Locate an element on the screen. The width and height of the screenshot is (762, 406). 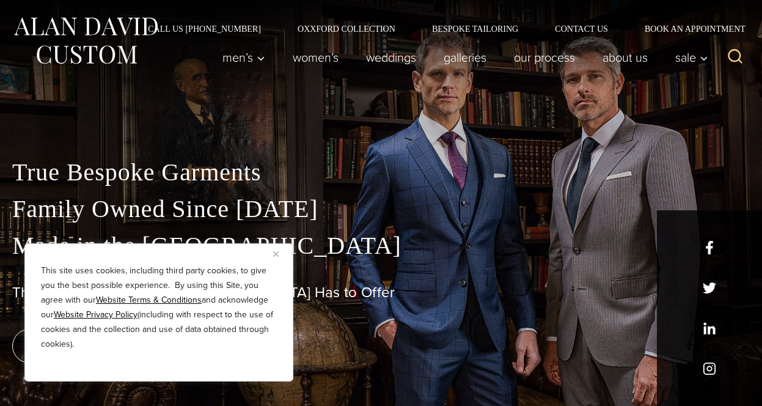
a: Women’s is located at coordinates (316, 57).